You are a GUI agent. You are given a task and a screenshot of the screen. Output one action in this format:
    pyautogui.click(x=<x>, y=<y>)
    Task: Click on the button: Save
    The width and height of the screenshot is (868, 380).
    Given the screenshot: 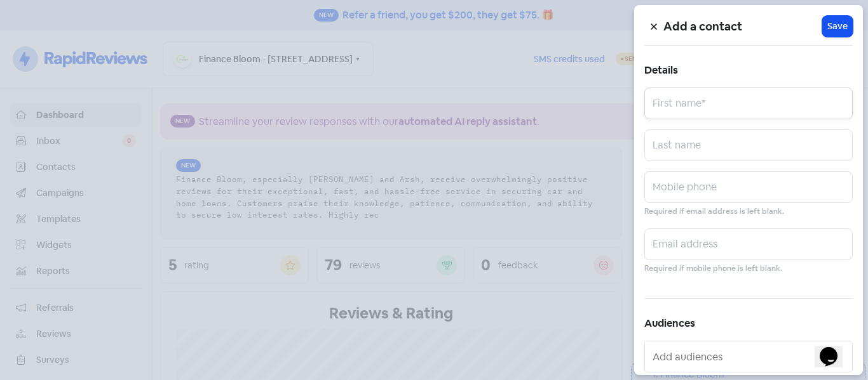 What is the action you would take?
    pyautogui.click(x=837, y=26)
    